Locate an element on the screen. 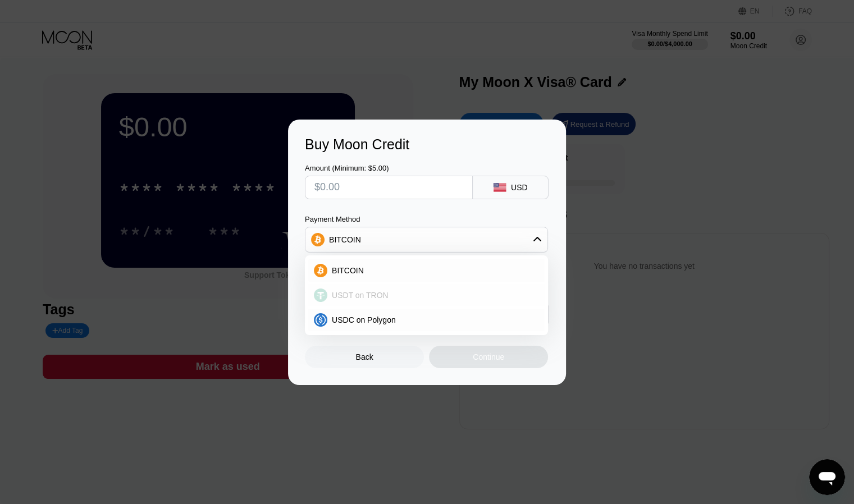 The width and height of the screenshot is (854, 504). span: USDC on Polygon is located at coordinates (364, 320).